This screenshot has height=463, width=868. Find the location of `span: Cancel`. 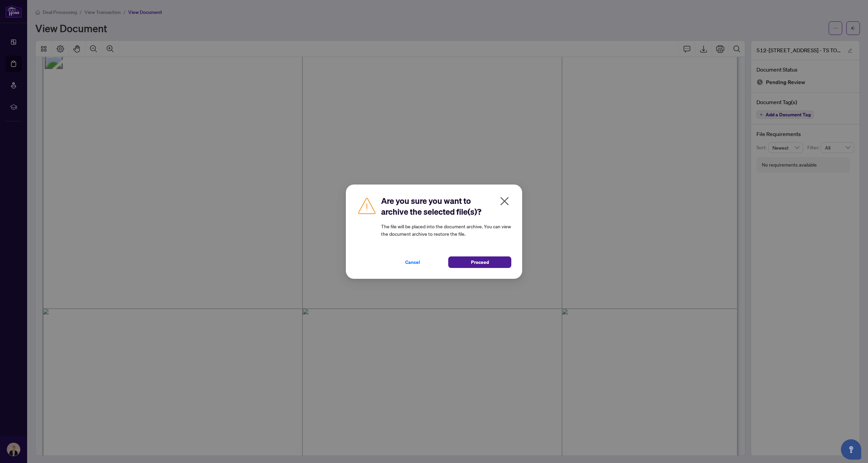

span: Cancel is located at coordinates (412, 262).